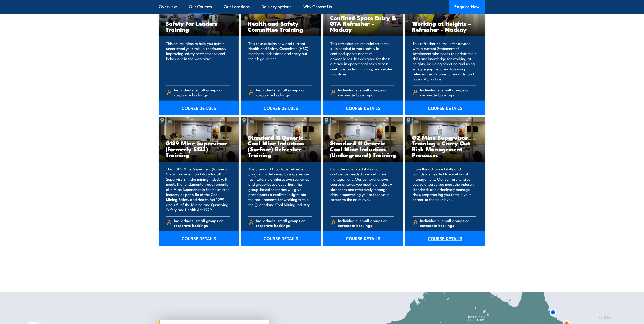 This screenshot has height=324, width=644. Describe the element at coordinates (445, 26) in the screenshot. I see `h3: Working at Heights – Refresher - Mackay` at that location.